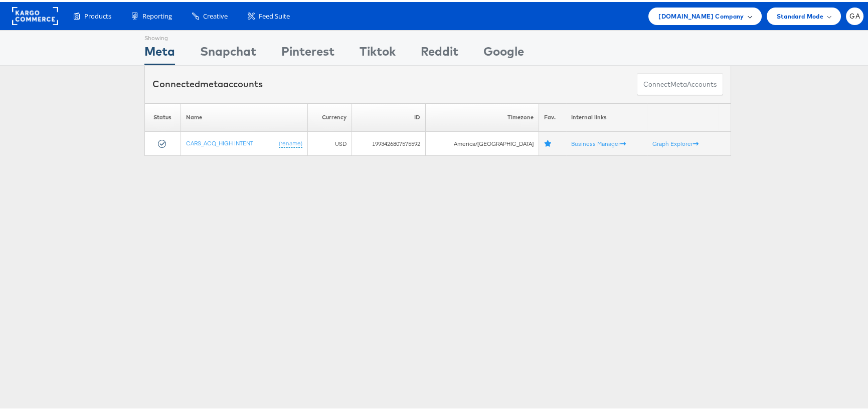  Describe the element at coordinates (274, 14) in the screenshot. I see `span: Feed Suite` at that location.